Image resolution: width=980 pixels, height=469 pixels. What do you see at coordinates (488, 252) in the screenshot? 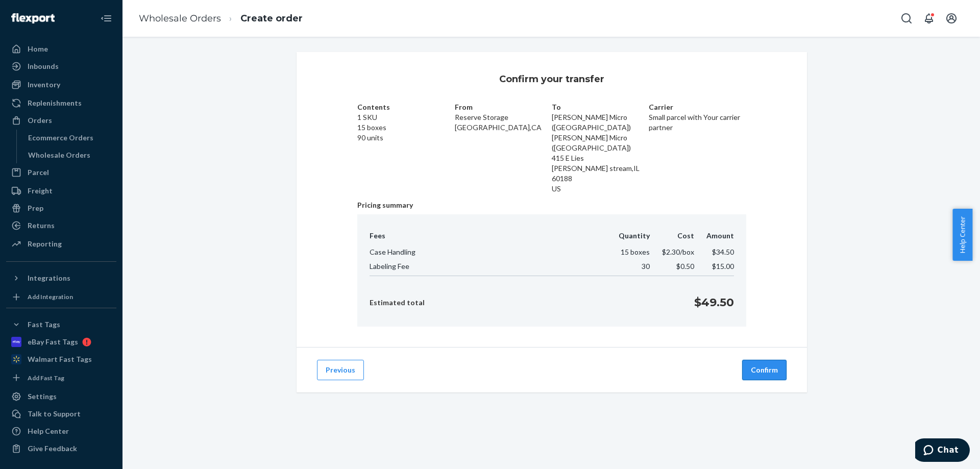
I see `td: Case Handling` at bounding box center [488, 252].